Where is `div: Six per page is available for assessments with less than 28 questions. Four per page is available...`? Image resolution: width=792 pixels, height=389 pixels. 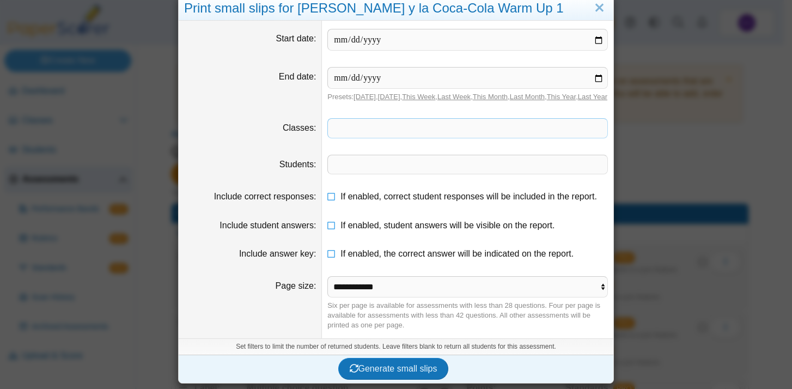 div: Six per page is available for assessments with less than 28 questions. Four per page is available... is located at coordinates (467, 315).